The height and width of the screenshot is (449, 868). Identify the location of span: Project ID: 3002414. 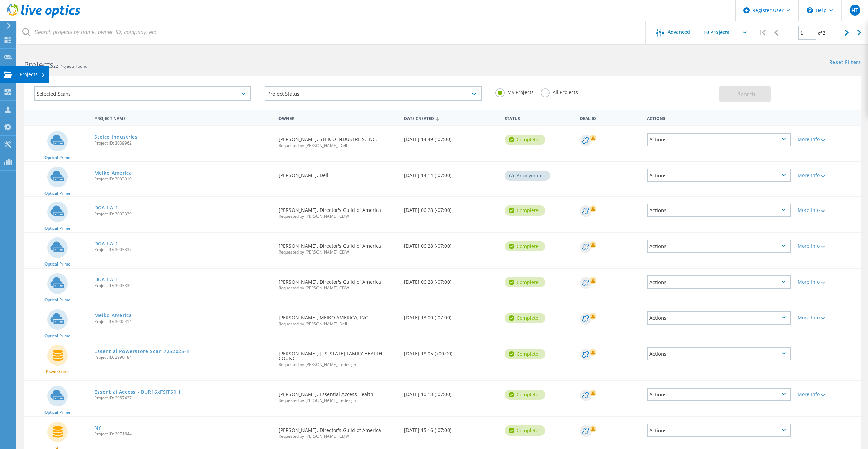
(183, 321).